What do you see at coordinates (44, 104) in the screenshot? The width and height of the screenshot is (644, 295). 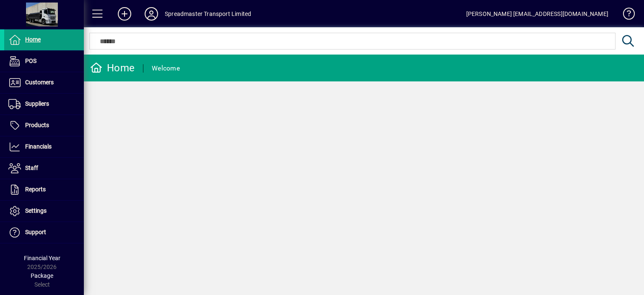 I see `a: Suppliers` at bounding box center [44, 104].